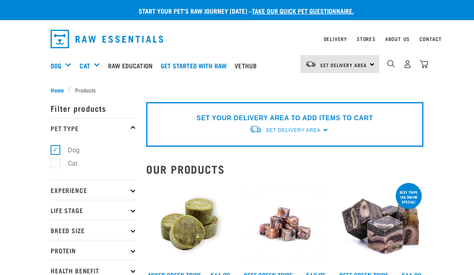  I want to click on label: Cat, so click(68, 163).